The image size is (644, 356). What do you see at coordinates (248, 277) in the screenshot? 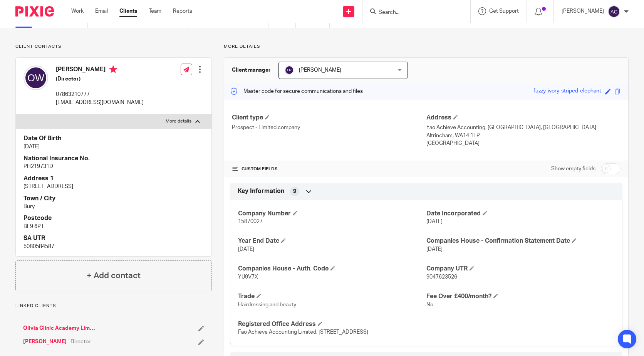
I see `span: YU9V7X` at bounding box center [248, 277].